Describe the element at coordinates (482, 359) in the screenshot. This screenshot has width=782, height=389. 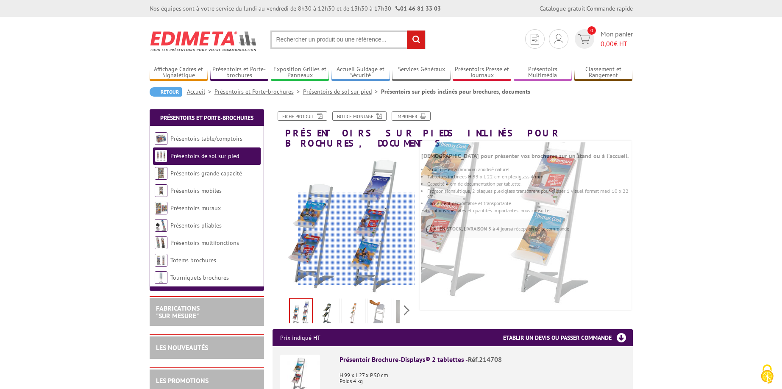
I see `div: Présentoir Brochure-Displays® 2 tablettes -` at that location.